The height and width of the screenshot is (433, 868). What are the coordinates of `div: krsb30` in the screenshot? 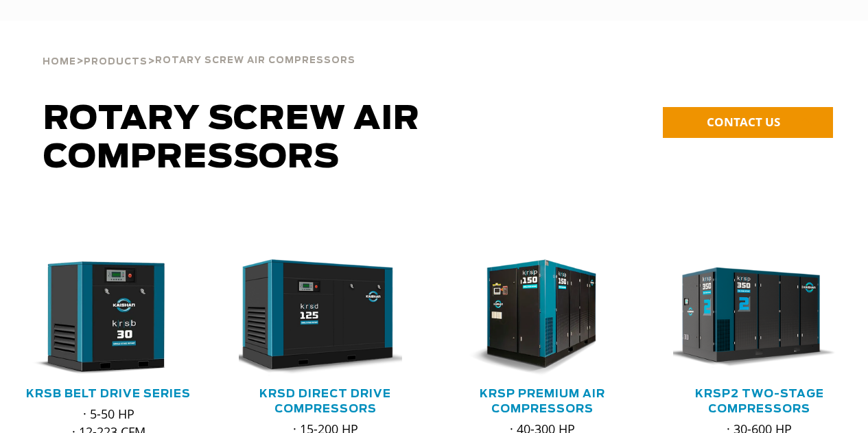 It's located at (108, 317).